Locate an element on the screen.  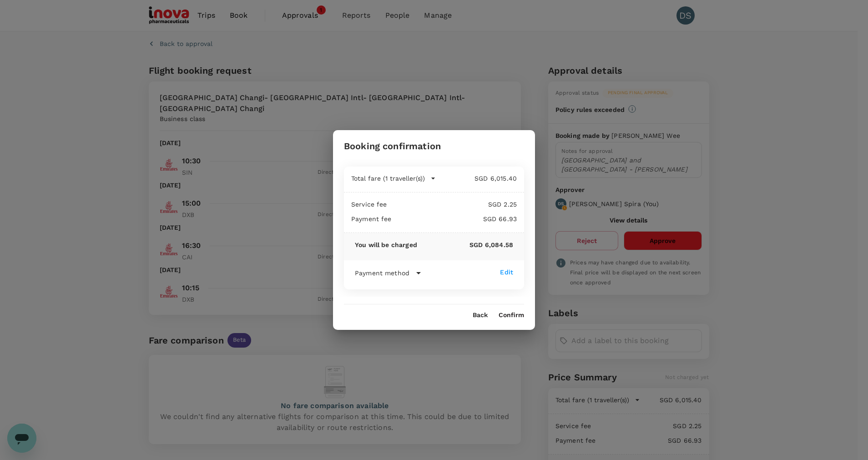
p: You will be charged is located at coordinates (386, 245).